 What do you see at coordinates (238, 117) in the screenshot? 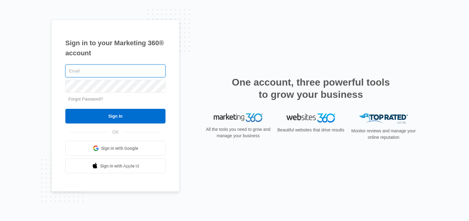
I see `img: Marketing 360` at bounding box center [238, 117].